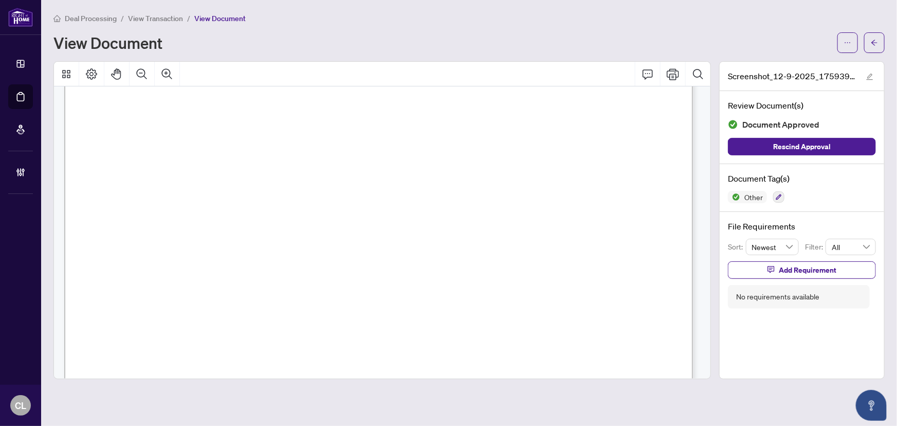  What do you see at coordinates (871, 405) in the screenshot?
I see `button: Open asap` at bounding box center [871, 405].